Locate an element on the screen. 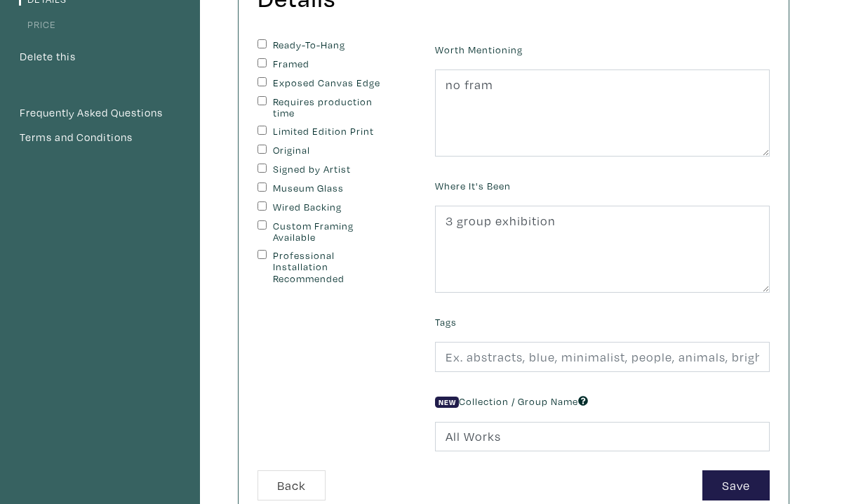  input: Ex. 202X, Landscape Collection, etc. is located at coordinates (602, 437).